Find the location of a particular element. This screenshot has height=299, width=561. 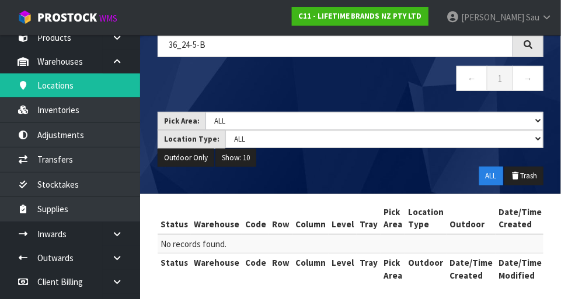

button: Outdoor Only is located at coordinates (186, 158).